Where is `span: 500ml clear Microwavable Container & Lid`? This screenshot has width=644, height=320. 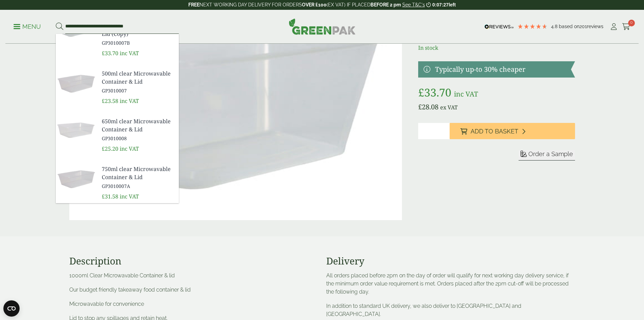 span: 500ml clear Microwavable Container & Lid is located at coordinates (137, 78).